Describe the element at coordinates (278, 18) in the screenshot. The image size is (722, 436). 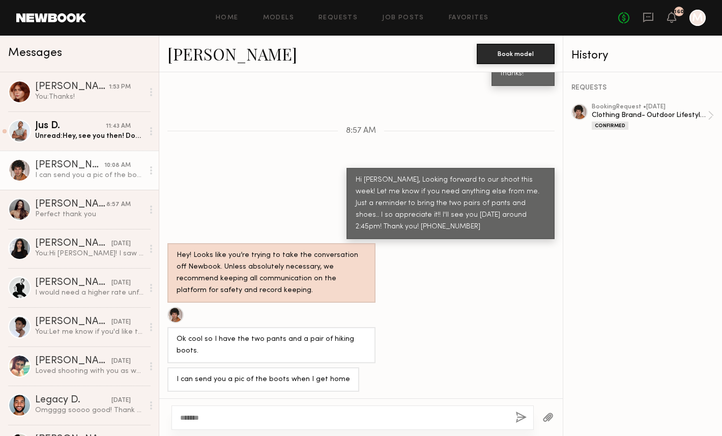
I see `a: Models` at that location.